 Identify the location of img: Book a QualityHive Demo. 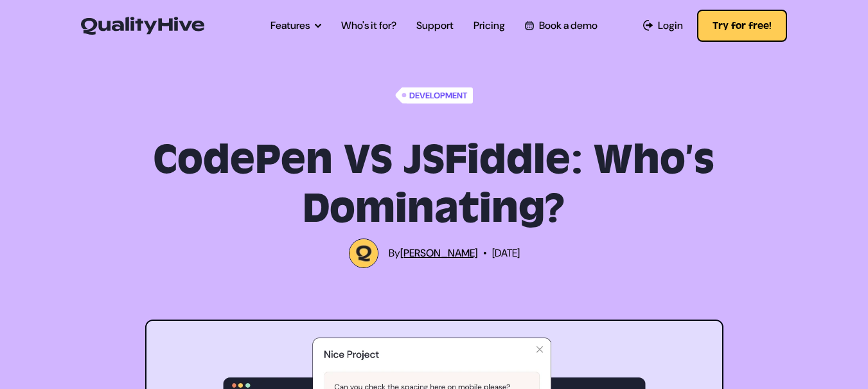
(529, 25).